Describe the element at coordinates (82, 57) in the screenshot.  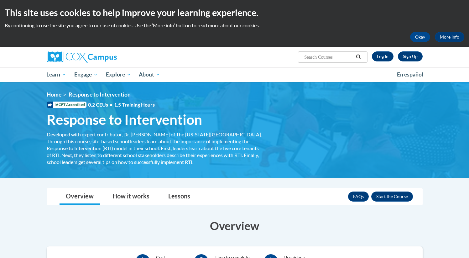
I see `img: Cox Campus` at that location.